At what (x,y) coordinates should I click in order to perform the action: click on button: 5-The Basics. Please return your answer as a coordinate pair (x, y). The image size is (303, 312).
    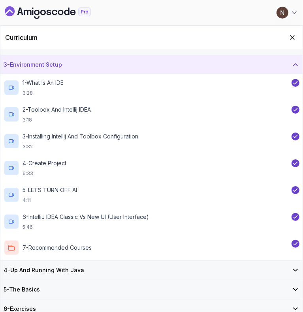
    Looking at the image, I should click on (151, 290).